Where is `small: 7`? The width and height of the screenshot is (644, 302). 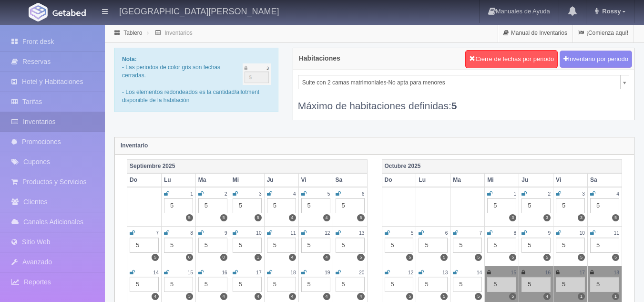 small: 7 is located at coordinates (481, 233).